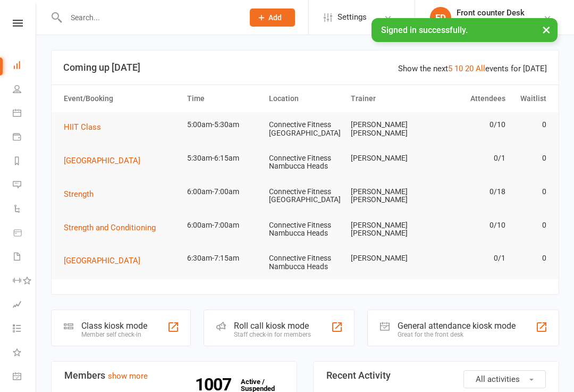  Describe the element at coordinates (25, 233) in the screenshot. I see `a: Product Sales` at that location.